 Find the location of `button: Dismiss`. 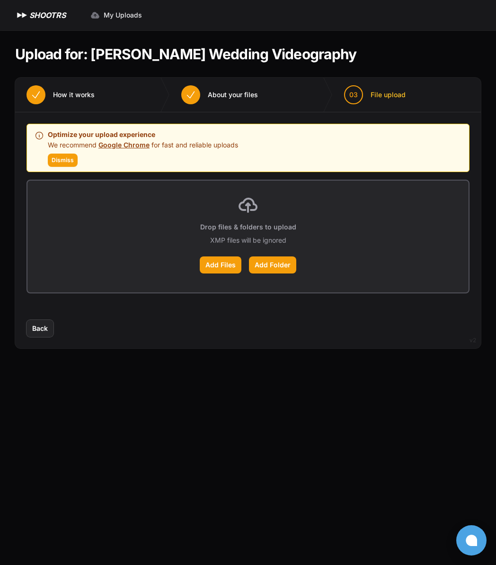

button: Dismiss is located at coordinates (63, 160).